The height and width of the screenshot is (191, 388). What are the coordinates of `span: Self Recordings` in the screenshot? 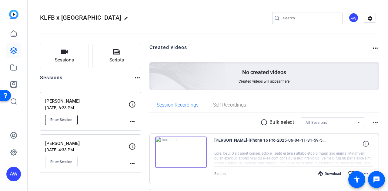 It's located at (229, 105).